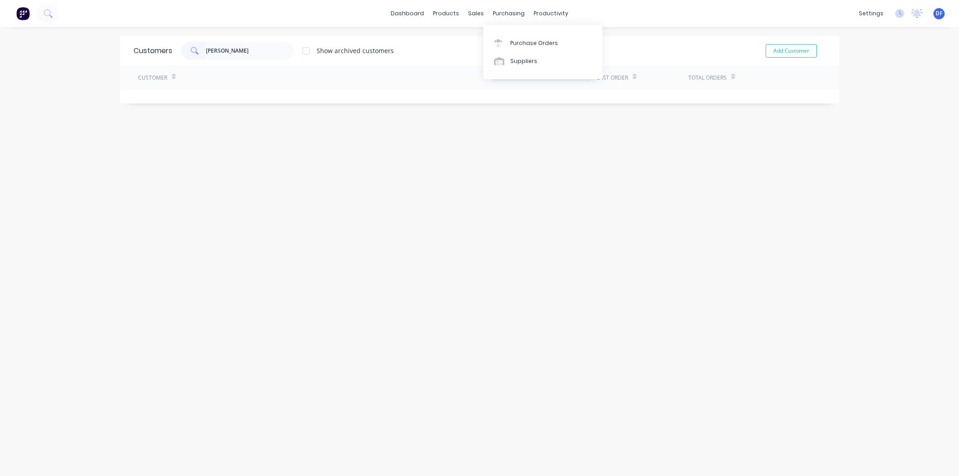  I want to click on button: Add Customer, so click(792, 51).